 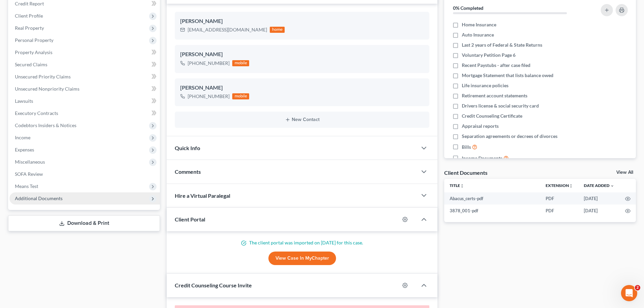 What do you see at coordinates (36, 113) in the screenshot?
I see `span: Executory Contracts` at bounding box center [36, 113].